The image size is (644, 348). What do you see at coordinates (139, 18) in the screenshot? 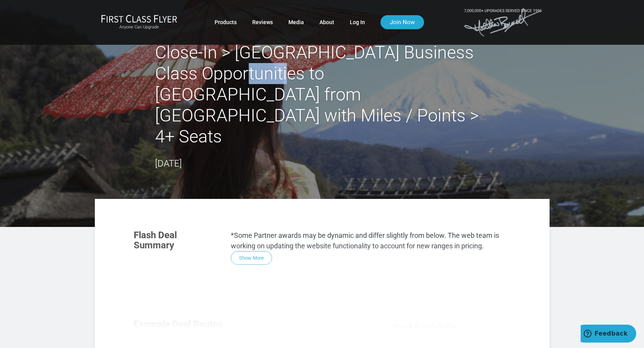
I see `img: First Class Flyer` at bounding box center [139, 18].